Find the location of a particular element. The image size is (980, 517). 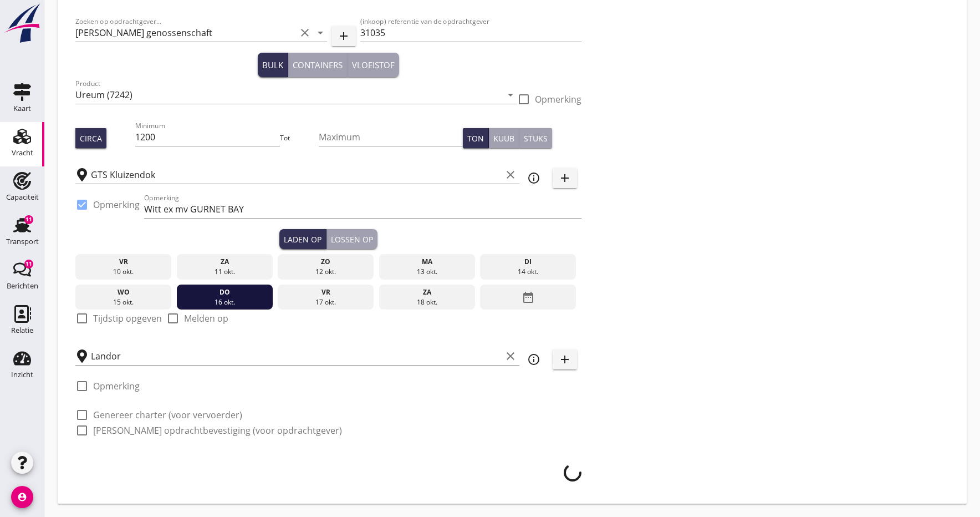

div: Bulk is located at coordinates (273, 65).